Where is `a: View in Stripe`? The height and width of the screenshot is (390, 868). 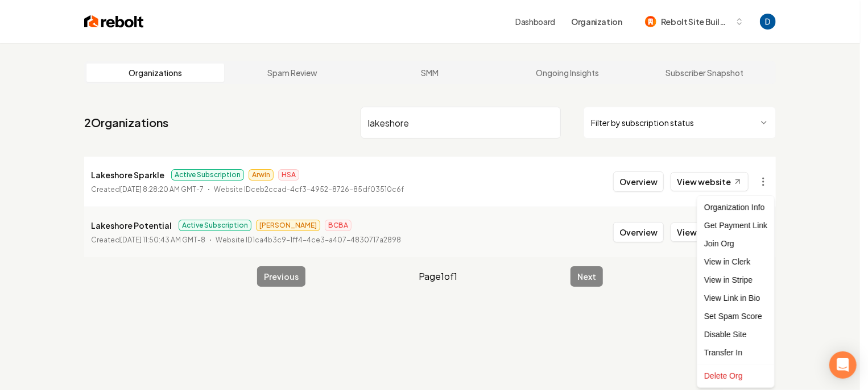 a: View in Stripe is located at coordinates (735, 280).